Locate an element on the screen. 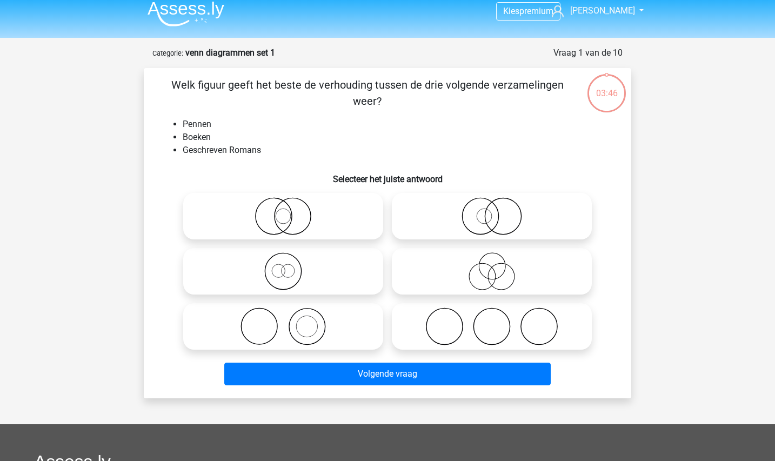 The height and width of the screenshot is (461, 775). a: Kiespremium is located at coordinates (528, 11).